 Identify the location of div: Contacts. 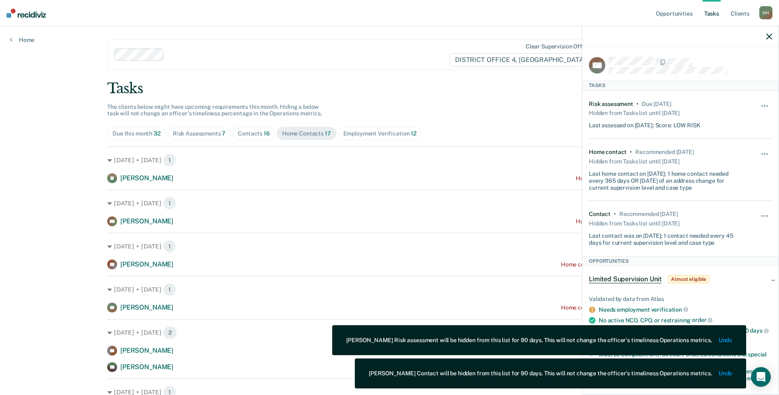
(254, 134).